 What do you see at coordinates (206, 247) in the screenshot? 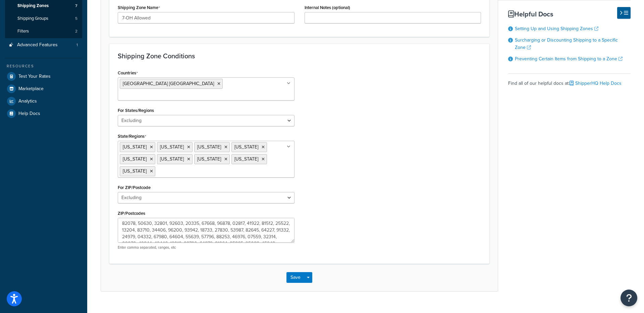
I see `p: Enter comma separated, ranges, etc` at bounding box center [206, 247].